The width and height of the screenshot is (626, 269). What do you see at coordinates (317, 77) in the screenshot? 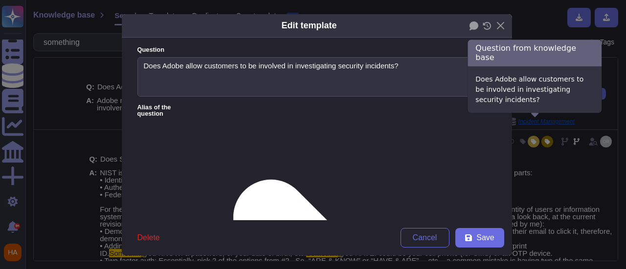
I see `textarea: Does Adobe allow customers to be involved in investigating security incidents?` at bounding box center [317, 77].